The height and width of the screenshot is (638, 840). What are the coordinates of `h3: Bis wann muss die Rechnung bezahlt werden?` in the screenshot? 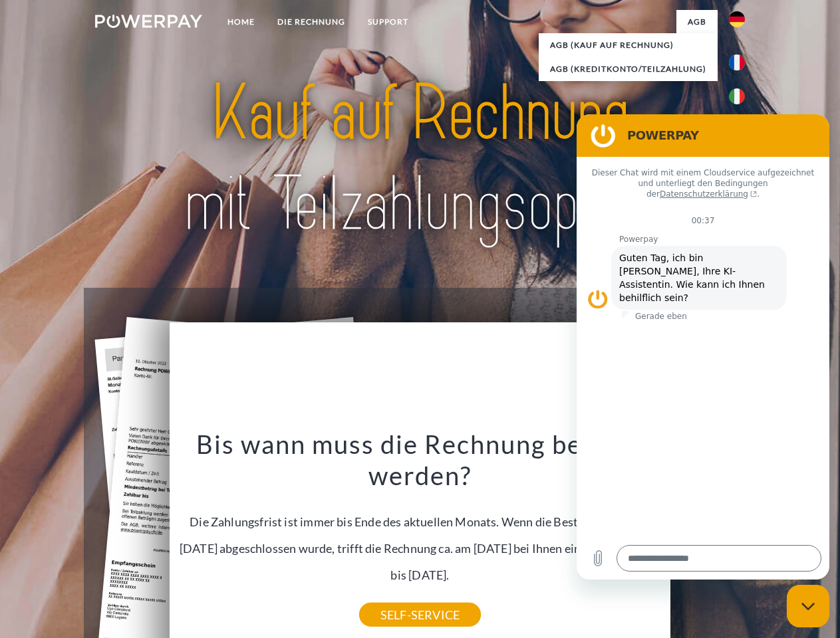 It's located at (420, 460).